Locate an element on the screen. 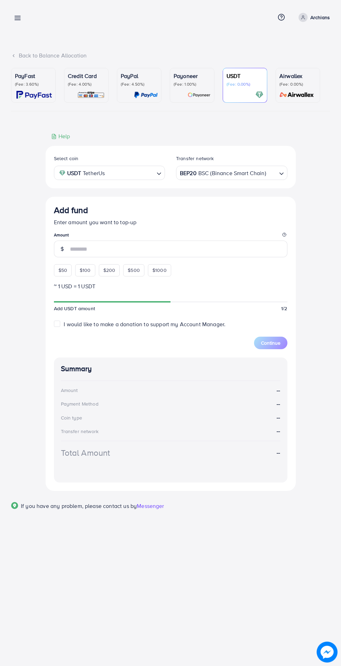 The image size is (341, 666). span: $200 is located at coordinates (109, 270).